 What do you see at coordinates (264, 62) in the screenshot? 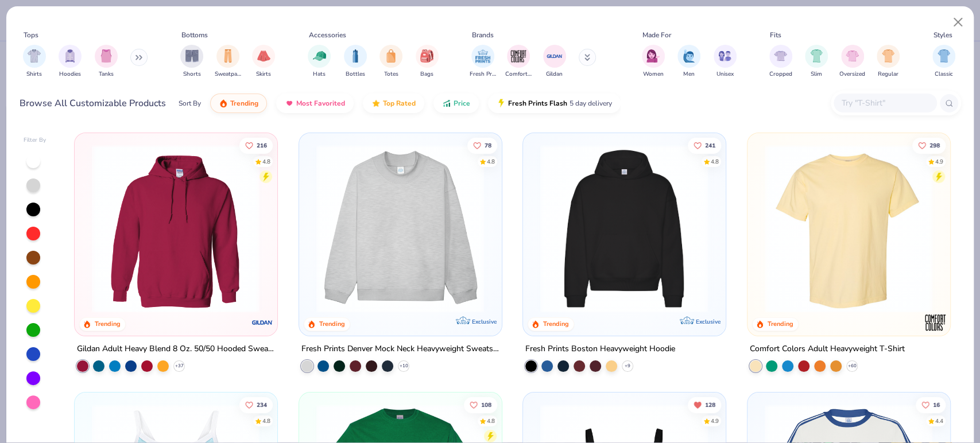
I see `div: filter for Skirts` at bounding box center [264, 62].